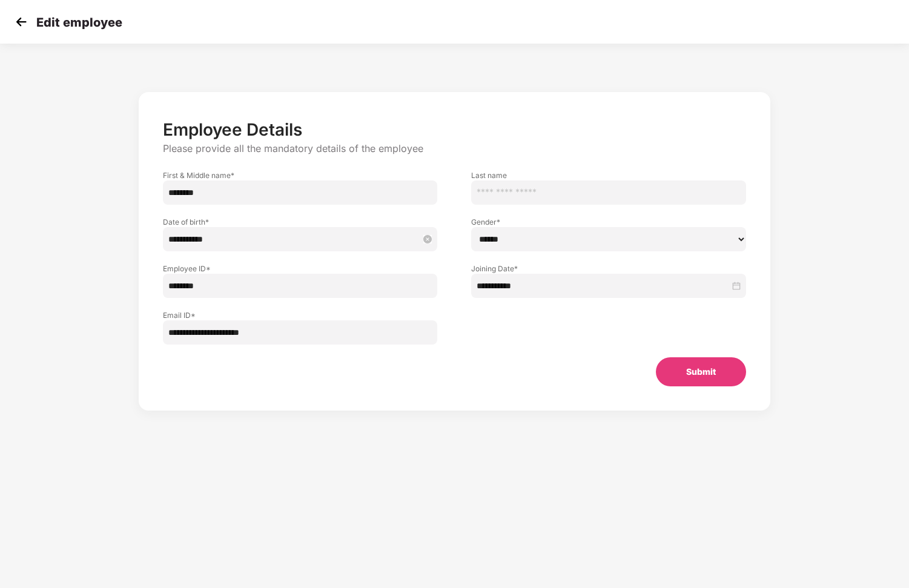 This screenshot has height=588, width=909. I want to click on label: Employee ID, so click(300, 268).